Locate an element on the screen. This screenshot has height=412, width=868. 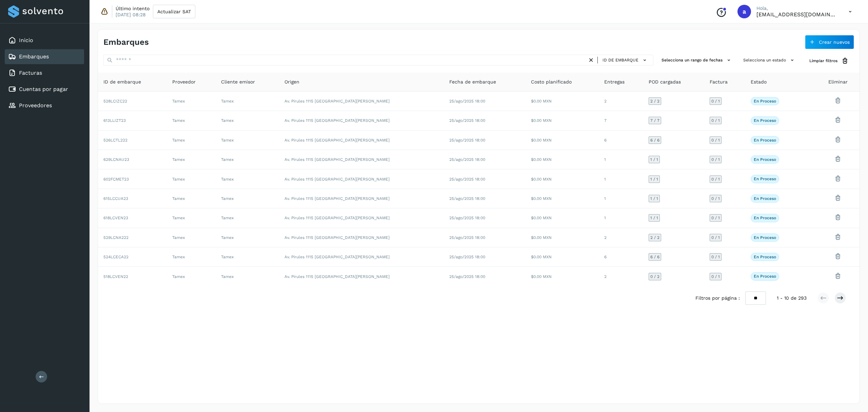
span: Factura is located at coordinates (719, 82).